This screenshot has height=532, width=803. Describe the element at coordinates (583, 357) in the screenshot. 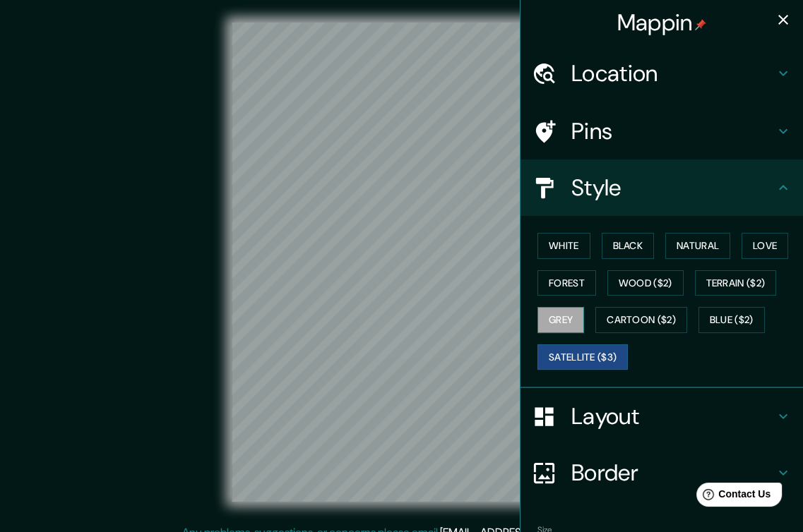

I see `button: Satellite ($3)` at that location.